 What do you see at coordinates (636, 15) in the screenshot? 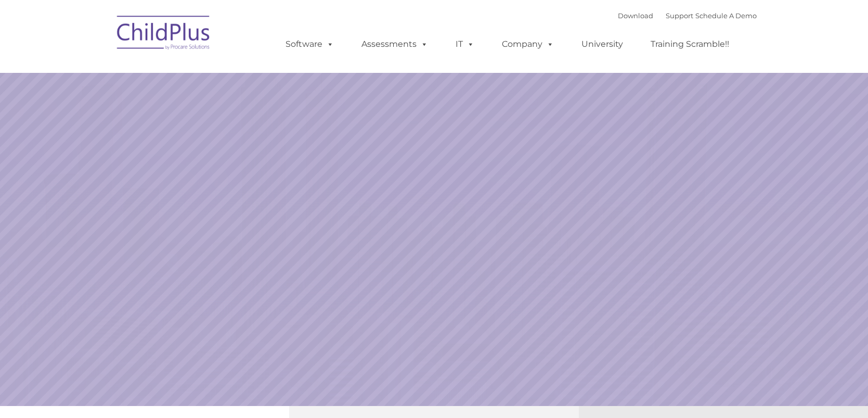
I see `a: Download` at bounding box center [636, 15].